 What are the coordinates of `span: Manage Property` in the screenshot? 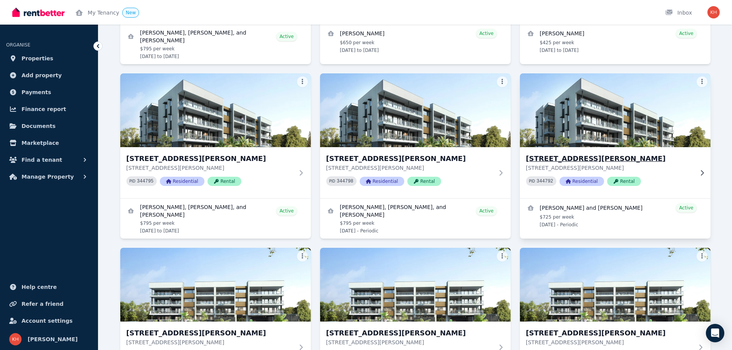 It's located at (48, 177).